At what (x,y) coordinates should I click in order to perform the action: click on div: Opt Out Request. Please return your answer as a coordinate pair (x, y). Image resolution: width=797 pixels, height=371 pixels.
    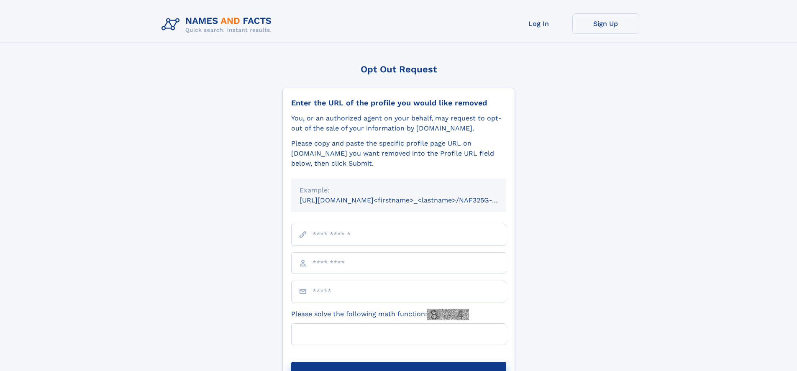
    Looking at the image, I should click on (399, 69).